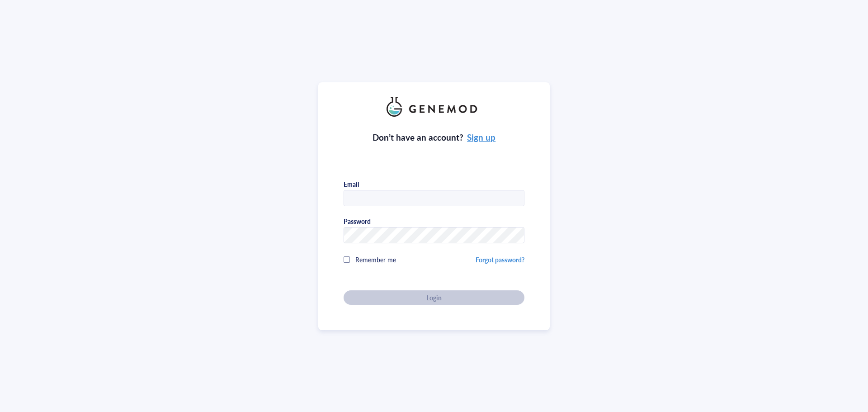 The width and height of the screenshot is (868, 412). What do you see at coordinates (481, 137) in the screenshot?
I see `a: Sign up` at bounding box center [481, 137].